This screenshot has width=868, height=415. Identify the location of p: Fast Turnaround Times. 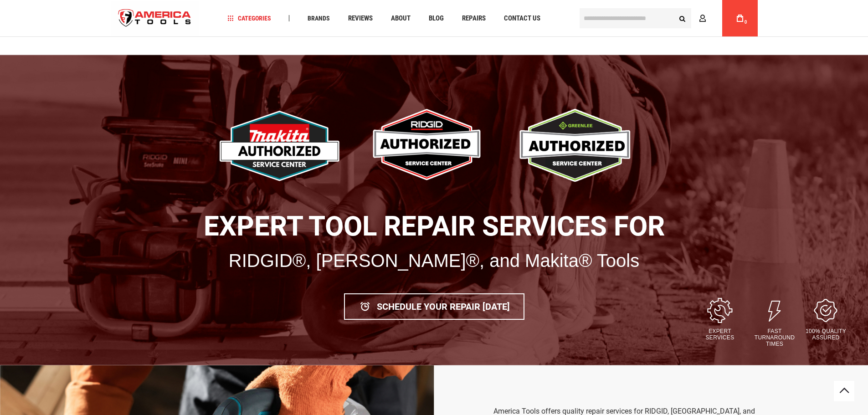
(775, 337).